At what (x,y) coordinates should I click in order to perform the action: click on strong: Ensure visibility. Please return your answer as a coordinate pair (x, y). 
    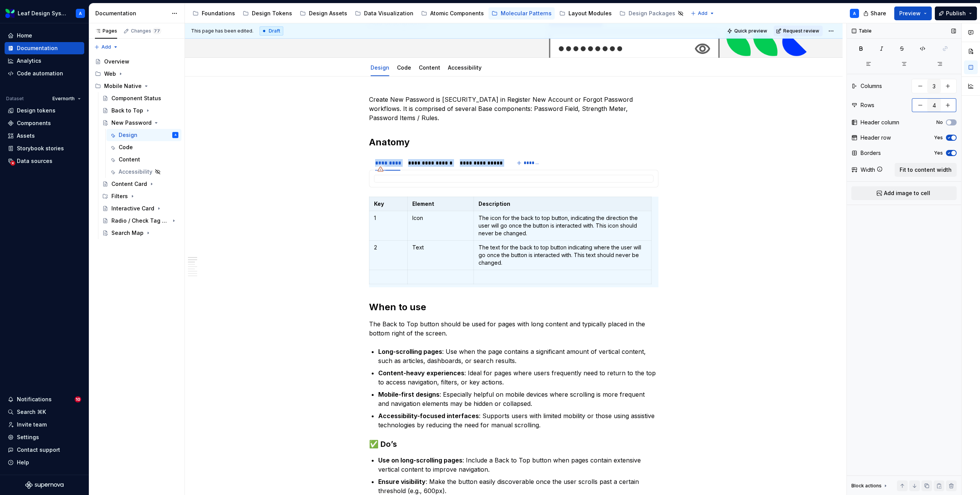
    Looking at the image, I should click on (402, 482).